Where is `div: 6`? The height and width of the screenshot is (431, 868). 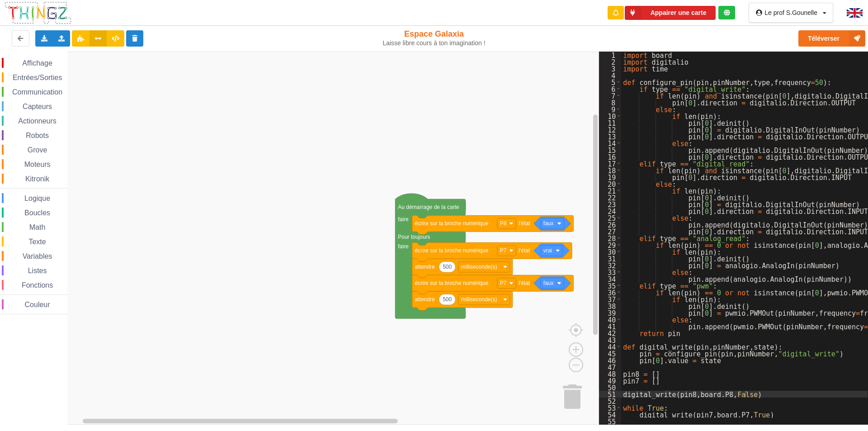
div: 6 is located at coordinates (610, 89).